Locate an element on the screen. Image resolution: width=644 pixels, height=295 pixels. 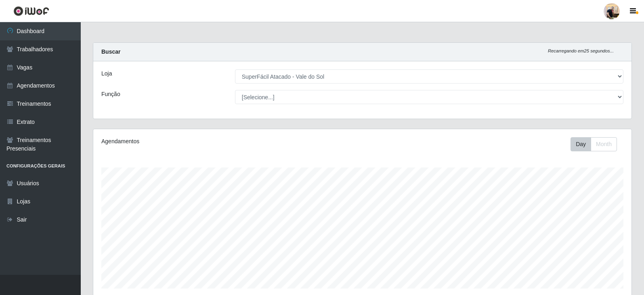
button: Month is located at coordinates (604, 145).